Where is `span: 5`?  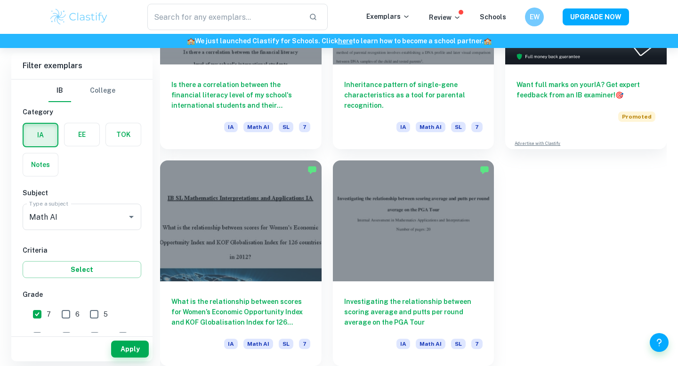 span: 5 is located at coordinates (105, 315).